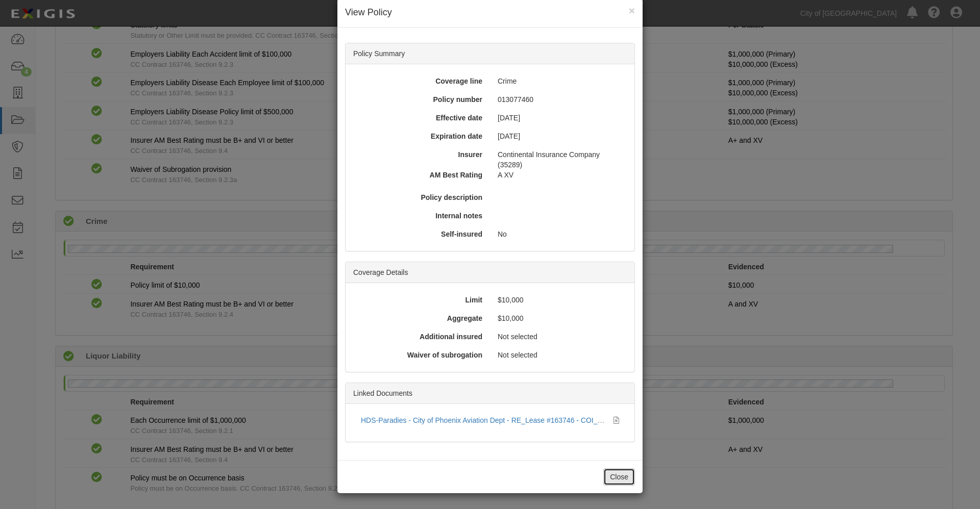  Describe the element at coordinates (560, 159) in the screenshot. I see `div: Continental Insurance Company (35289)` at that location.